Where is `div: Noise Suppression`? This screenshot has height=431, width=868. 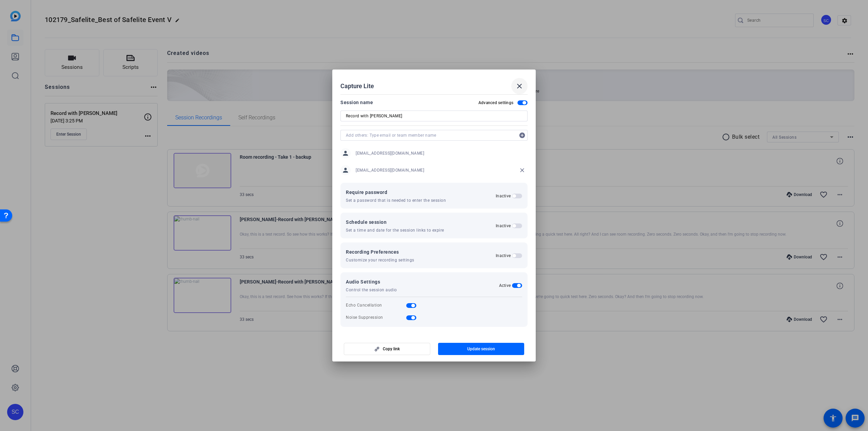
div: Noise Suppression is located at coordinates (364, 318).